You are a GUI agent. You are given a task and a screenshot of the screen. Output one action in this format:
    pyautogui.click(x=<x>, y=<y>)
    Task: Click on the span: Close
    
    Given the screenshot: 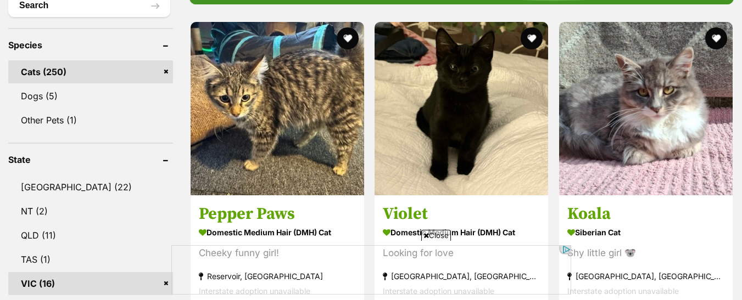 What is the action you would take?
    pyautogui.click(x=436, y=235)
    